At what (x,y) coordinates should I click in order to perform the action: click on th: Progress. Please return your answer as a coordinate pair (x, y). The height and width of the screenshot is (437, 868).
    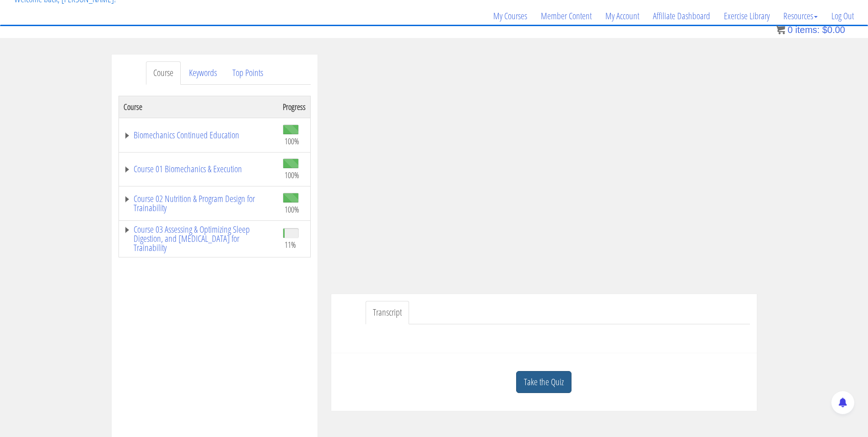
    Looking at the image, I should click on (294, 107).